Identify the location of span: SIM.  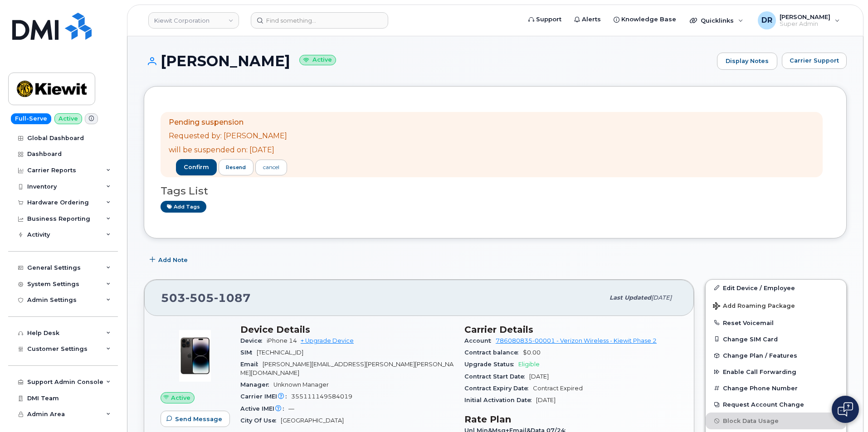
(249, 352).